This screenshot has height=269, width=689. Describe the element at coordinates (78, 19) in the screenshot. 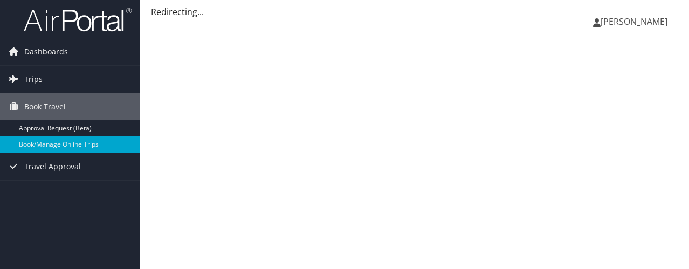

I see `img: airportal-logo.png` at that location.